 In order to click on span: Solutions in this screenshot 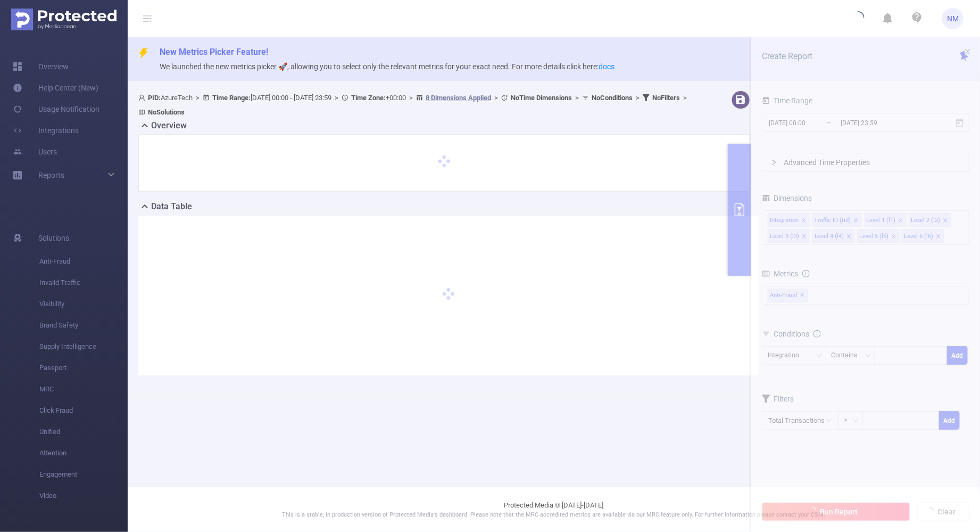, I will do `click(54, 238)`.